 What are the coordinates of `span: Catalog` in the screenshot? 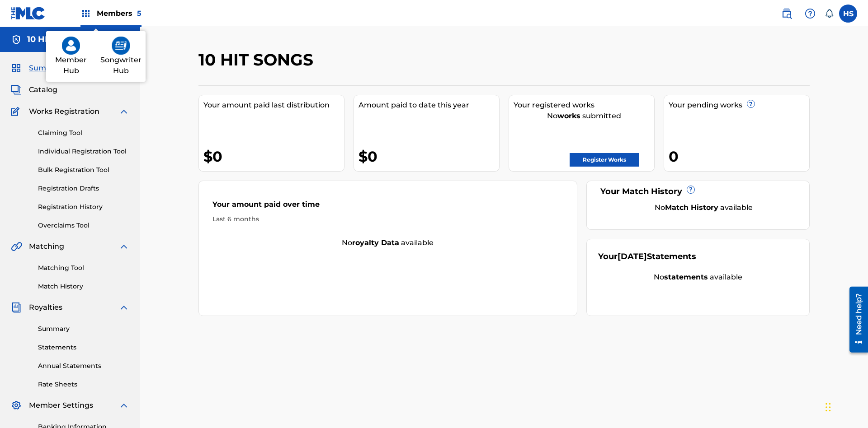 It's located at (43, 90).